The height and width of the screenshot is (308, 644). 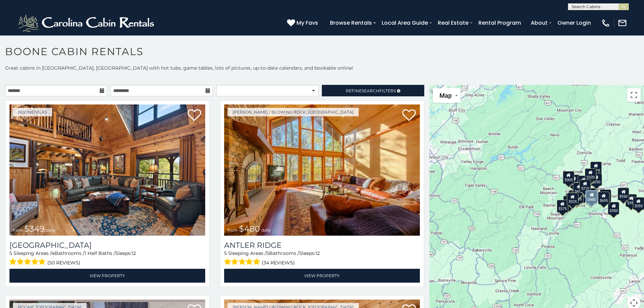 What do you see at coordinates (592, 194) in the screenshot?
I see `div: $395` at bounding box center [592, 194].